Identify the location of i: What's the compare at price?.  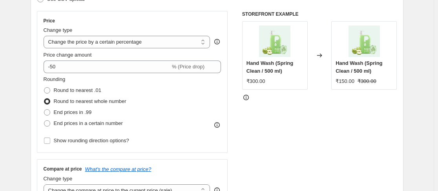
(118, 169).